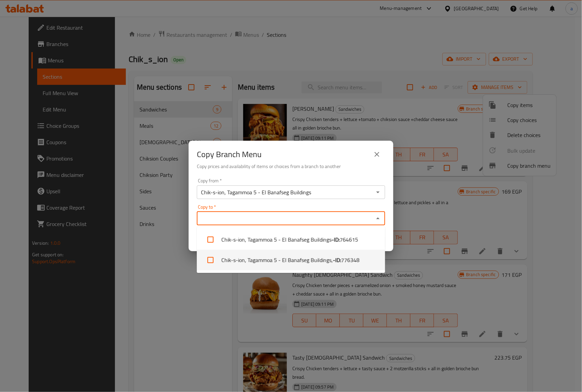  What do you see at coordinates (377, 154) in the screenshot?
I see `button: close` at bounding box center [377, 154].